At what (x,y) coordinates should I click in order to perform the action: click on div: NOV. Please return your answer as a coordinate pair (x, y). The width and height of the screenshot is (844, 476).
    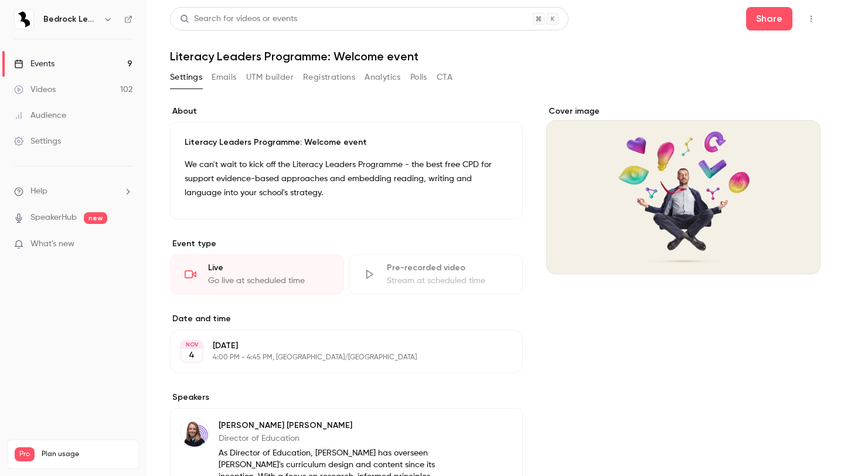
    Looking at the image, I should click on (192, 345).